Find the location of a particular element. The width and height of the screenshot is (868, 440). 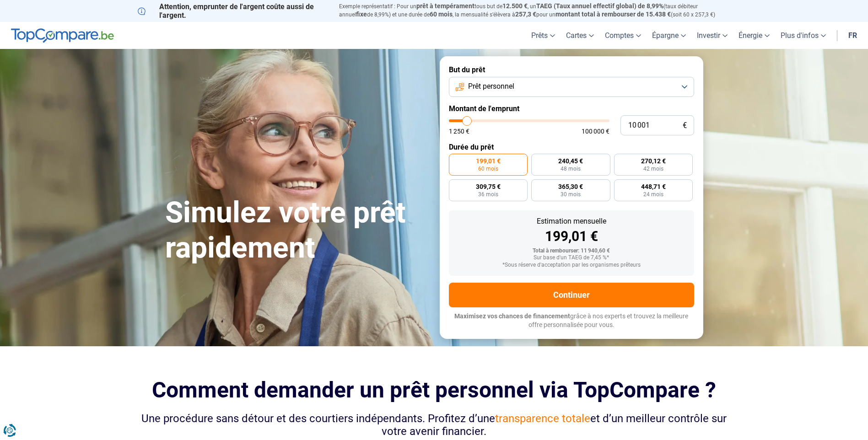

label: Montant de l'emprunt is located at coordinates (571, 108).